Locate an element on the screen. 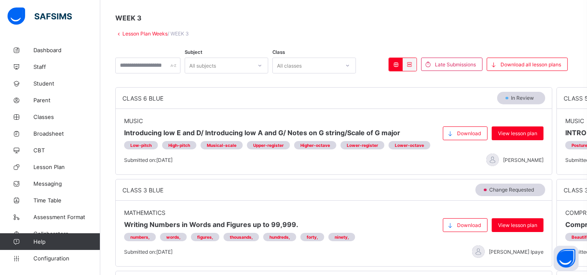 The height and width of the screenshot is (275, 587). span: Change Requested is located at coordinates (513, 190).